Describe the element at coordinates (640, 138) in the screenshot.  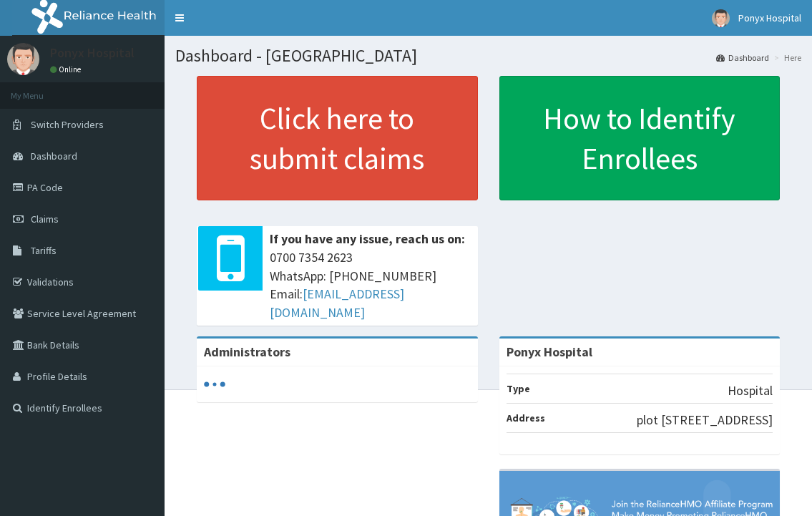
I see `a: How to Identify Enrollees` at that location.